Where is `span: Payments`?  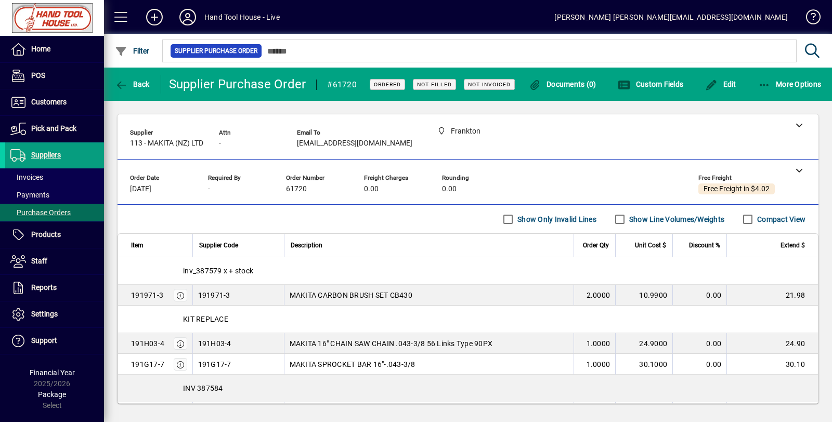
span: Payments is located at coordinates (30, 195).